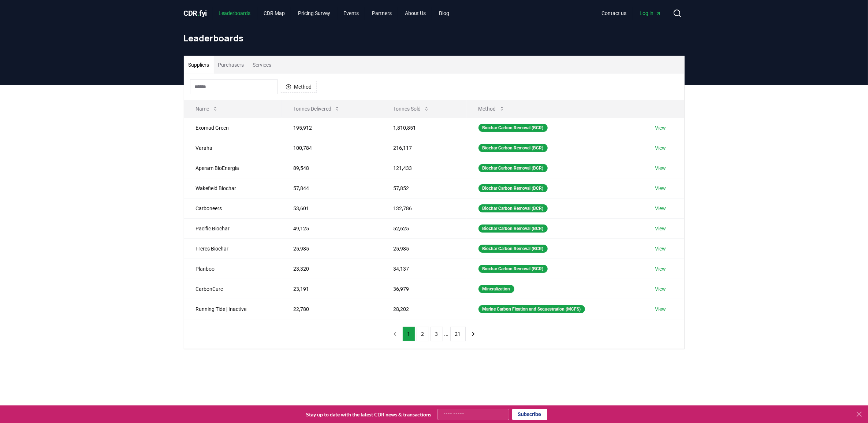 Image resolution: width=868 pixels, height=423 pixels. Describe the element at coordinates (424, 208) in the screenshot. I see `td: 132,786` at that location.